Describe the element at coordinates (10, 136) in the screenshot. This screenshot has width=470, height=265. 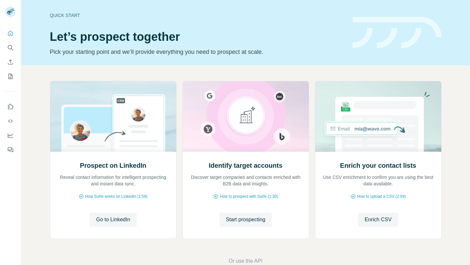
I see `button: Dashboard` at that location.